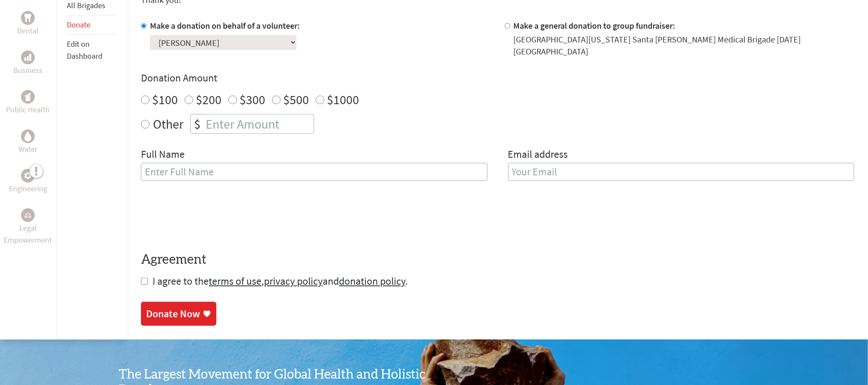 The image size is (868, 385). Describe the element at coordinates (498, 260) in the screenshot. I see `h4: Agreement` at that location.